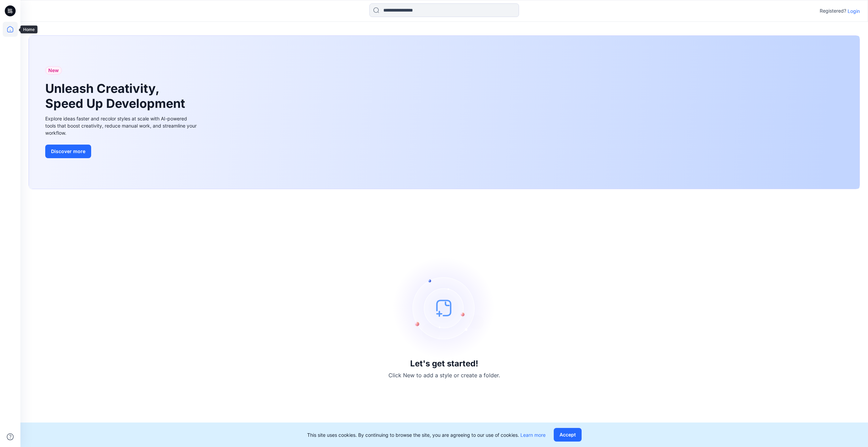 The width and height of the screenshot is (868, 447). I want to click on img: empty-state-image.svg, so click(444, 308).